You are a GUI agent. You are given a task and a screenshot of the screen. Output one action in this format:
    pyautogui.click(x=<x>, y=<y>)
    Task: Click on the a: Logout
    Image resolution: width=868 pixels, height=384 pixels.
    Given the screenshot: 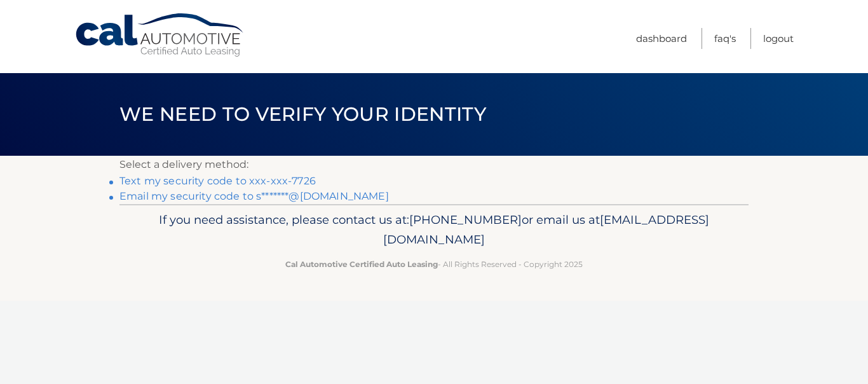 What is the action you would take?
    pyautogui.click(x=779, y=38)
    